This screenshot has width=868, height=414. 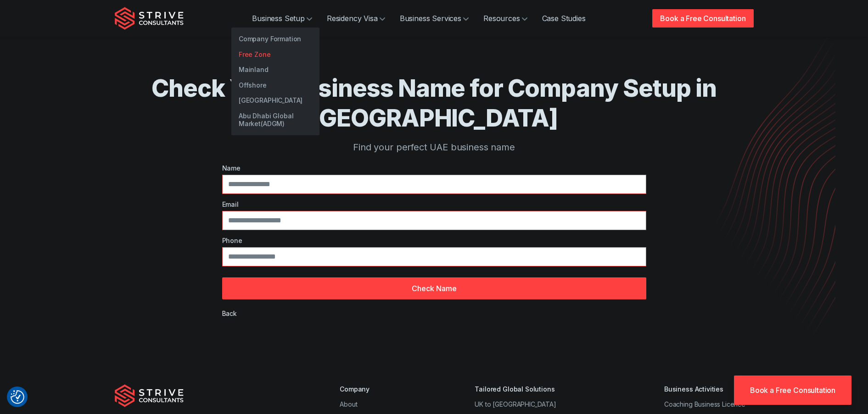 What do you see at coordinates (276, 70) in the screenshot?
I see `a: Mainland` at bounding box center [276, 70].